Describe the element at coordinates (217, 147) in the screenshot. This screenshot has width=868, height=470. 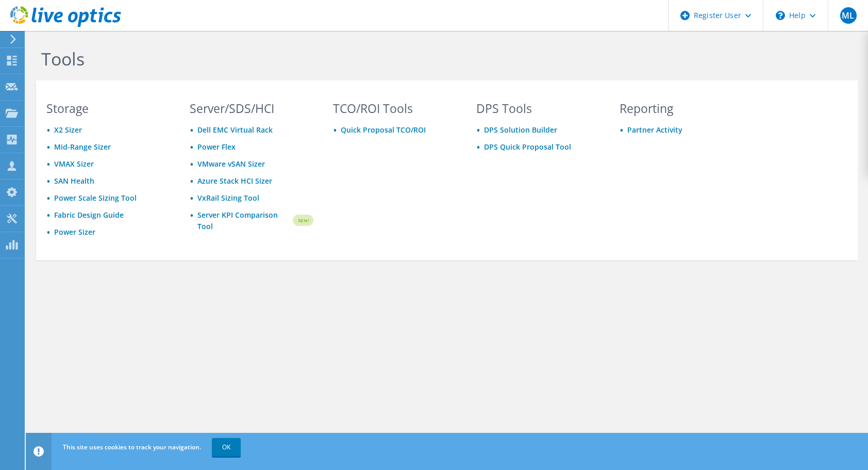
I see `a: Power Flex` at that location.